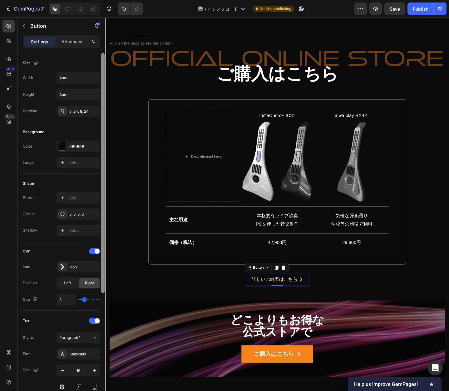  Describe the element at coordinates (395, 384) in the screenshot. I see `button: Show survey - Help us improve GemPages!` at that location.